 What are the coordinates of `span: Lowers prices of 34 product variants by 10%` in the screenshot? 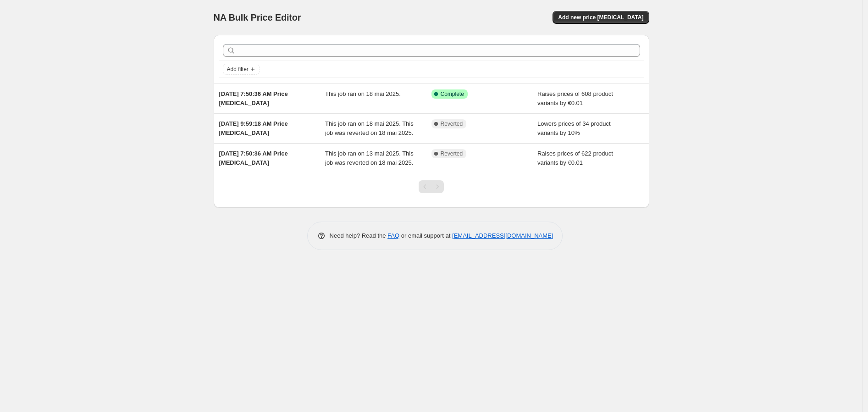 It's located at (574, 128).